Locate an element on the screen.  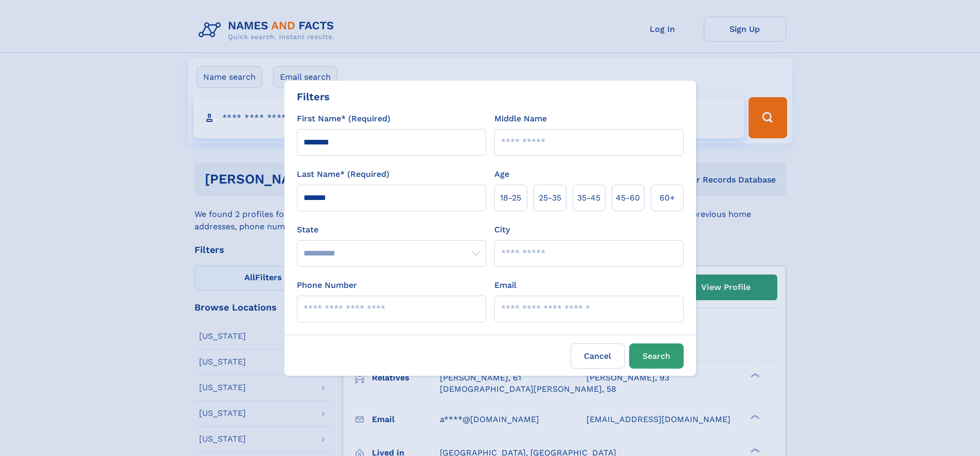
label: Cancel is located at coordinates (598, 356).